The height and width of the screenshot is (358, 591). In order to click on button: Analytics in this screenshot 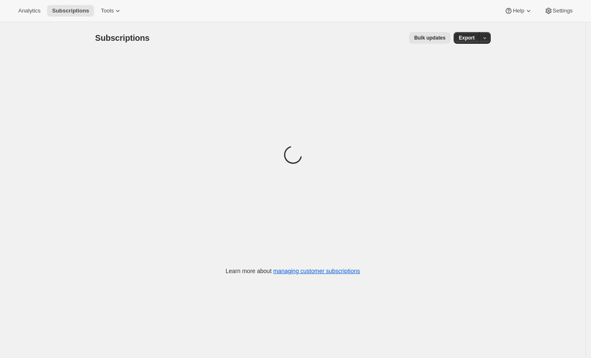, I will do `click(29, 11)`.